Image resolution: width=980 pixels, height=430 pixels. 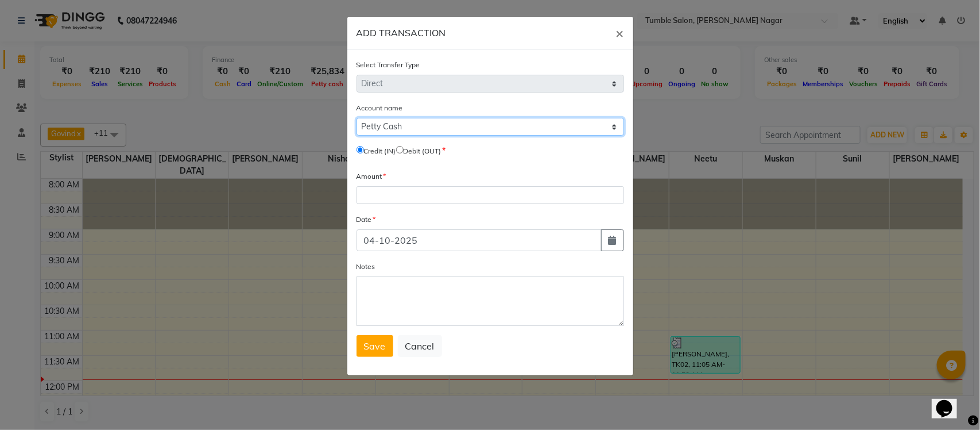 What do you see at coordinates (401, 33) in the screenshot?
I see `h6: ADD TRANSACTION` at bounding box center [401, 33].